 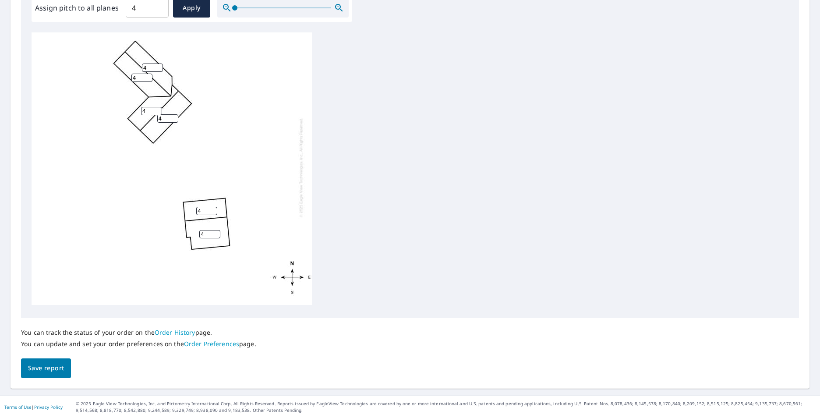 I want to click on p: You can update and set your order preferences on the page., so click(x=138, y=344).